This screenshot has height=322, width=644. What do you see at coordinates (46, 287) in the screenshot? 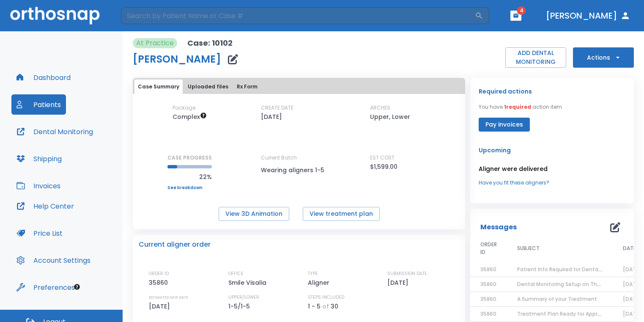
I see `a: Preferences` at bounding box center [46, 287].